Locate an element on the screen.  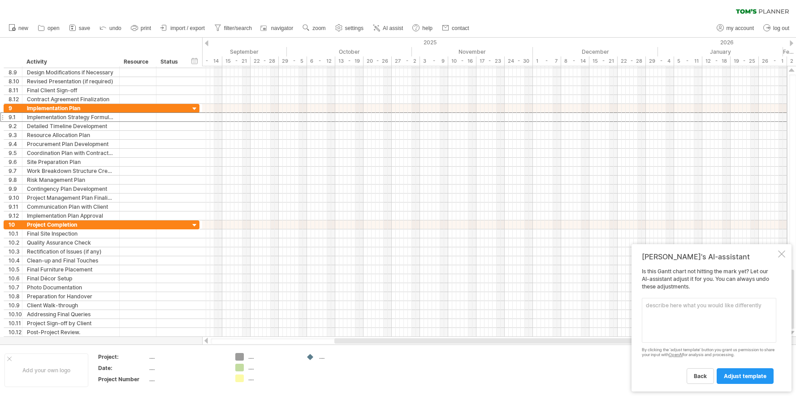
div: Final Site Inspection is located at coordinates (71, 234).